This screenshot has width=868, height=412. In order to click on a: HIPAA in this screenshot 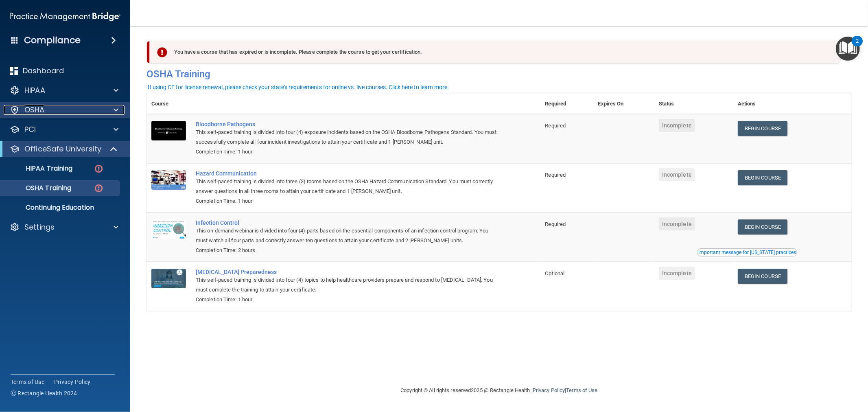, I will do `click(64, 90)`.